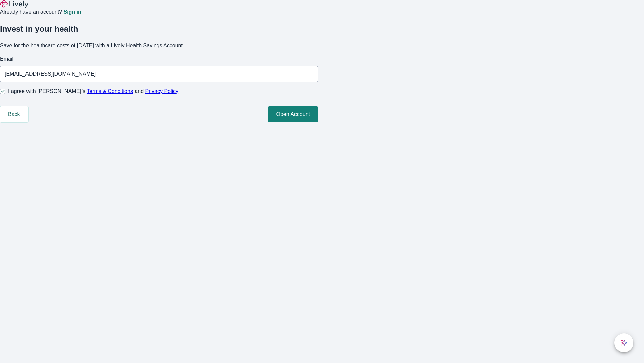 This screenshot has height=363, width=644. What do you see at coordinates (110, 91) in the screenshot?
I see `a: Terms & Conditions` at bounding box center [110, 91].